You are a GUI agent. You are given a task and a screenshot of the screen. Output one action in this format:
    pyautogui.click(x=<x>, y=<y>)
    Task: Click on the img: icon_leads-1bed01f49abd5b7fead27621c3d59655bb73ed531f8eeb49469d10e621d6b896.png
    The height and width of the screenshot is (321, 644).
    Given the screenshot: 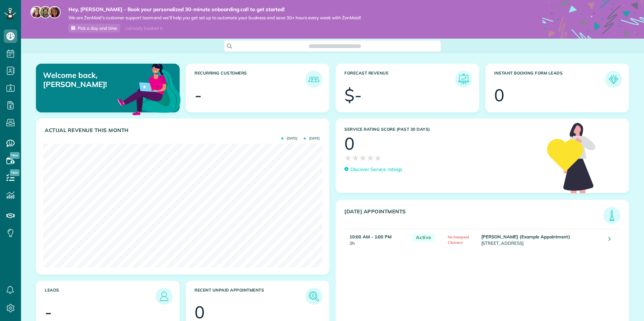 What is the action you would take?
    pyautogui.click(x=164, y=297)
    